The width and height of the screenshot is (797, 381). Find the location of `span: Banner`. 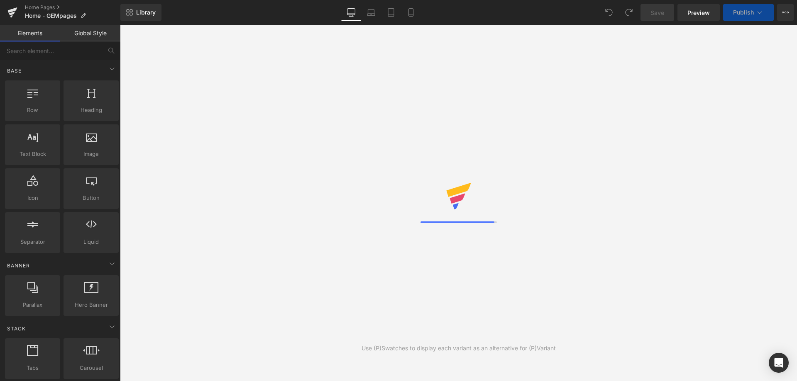

span: Banner is located at coordinates (18, 266).